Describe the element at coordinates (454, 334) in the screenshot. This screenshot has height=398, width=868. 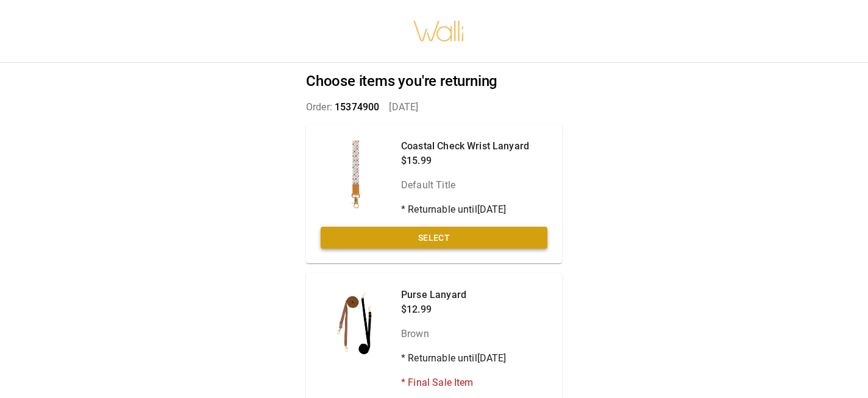
I see `p: Brown` at that location.